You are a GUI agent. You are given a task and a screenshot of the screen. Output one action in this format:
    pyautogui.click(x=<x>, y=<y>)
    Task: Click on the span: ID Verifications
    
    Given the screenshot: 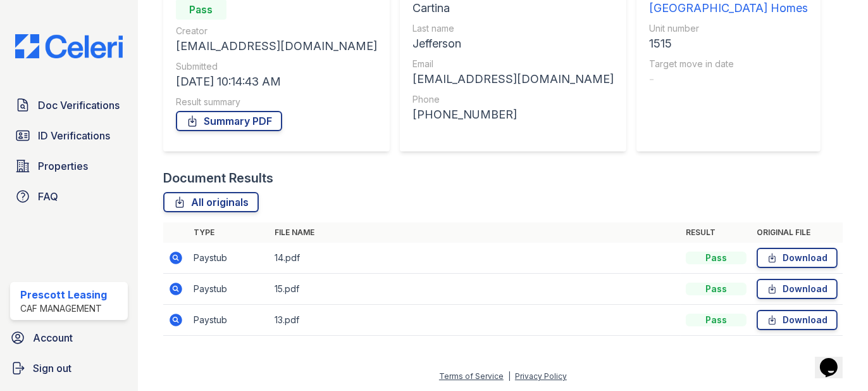 What is the action you would take?
    pyautogui.click(x=74, y=136)
    